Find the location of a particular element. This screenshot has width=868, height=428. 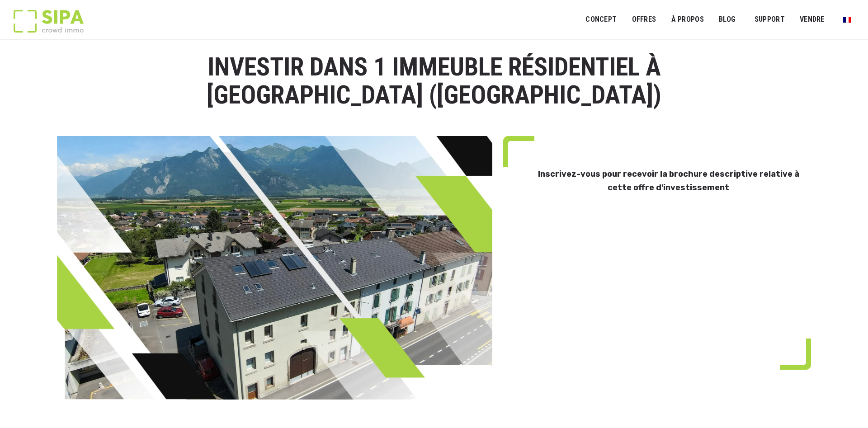

h3: Inscrivez-vous pour recevoir la brochure descriptive relative à cette offre d'investissement is located at coordinates (668, 181).